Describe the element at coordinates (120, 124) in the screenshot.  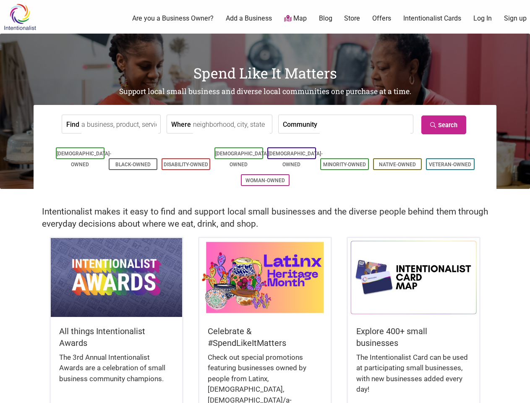
I see `input: a business, product, service` at that location.